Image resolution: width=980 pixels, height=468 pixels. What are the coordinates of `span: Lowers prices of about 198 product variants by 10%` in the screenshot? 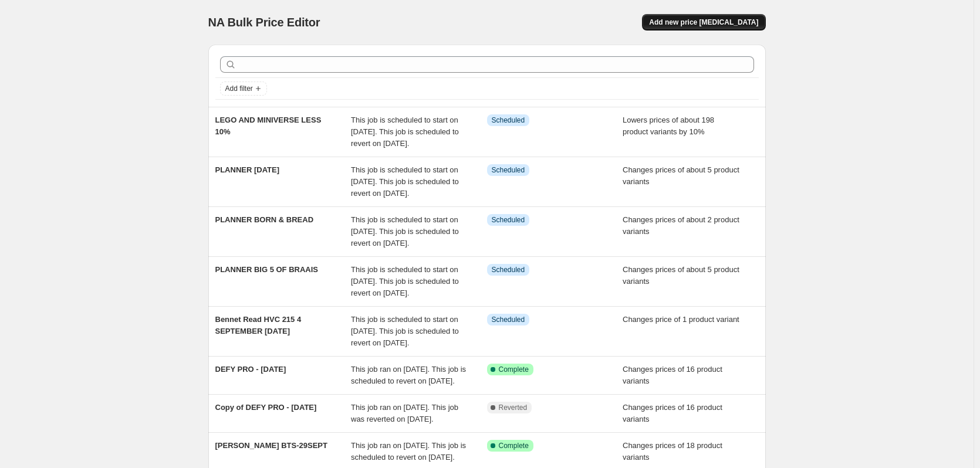 It's located at (669, 125).